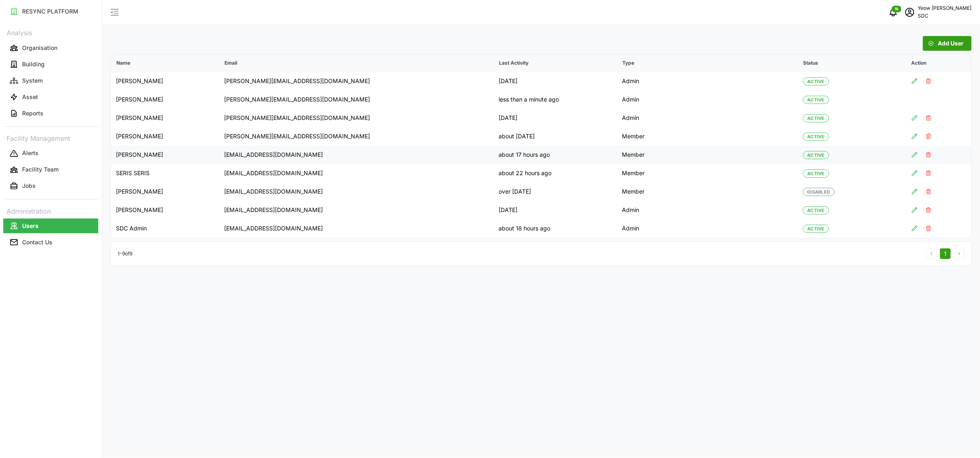 The width and height of the screenshot is (980, 458). Describe the element at coordinates (939, 63) in the screenshot. I see `p: Action` at that location.